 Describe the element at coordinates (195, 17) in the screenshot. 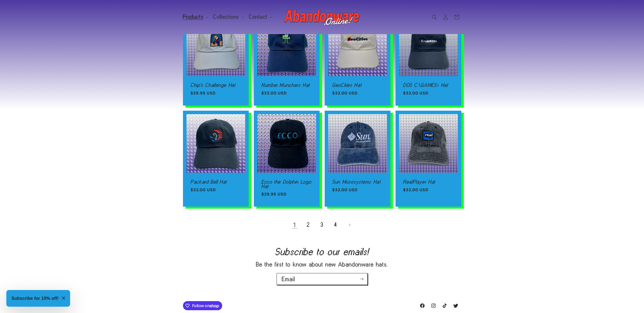

I see `summary: Products` at that location.